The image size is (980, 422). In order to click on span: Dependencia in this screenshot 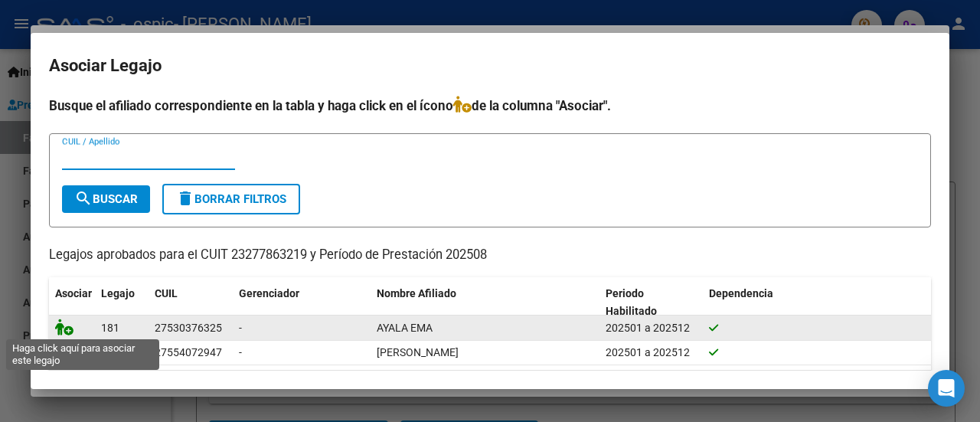, I will do `click(741, 293)`.